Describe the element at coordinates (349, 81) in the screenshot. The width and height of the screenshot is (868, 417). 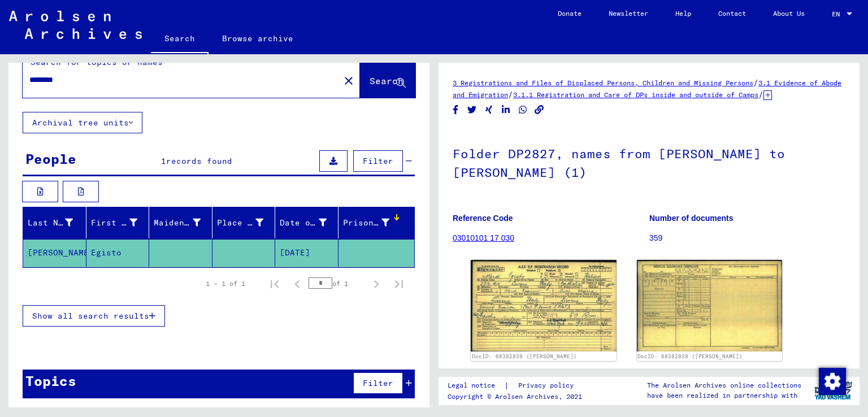
I see `mat-icon: close` at that location.